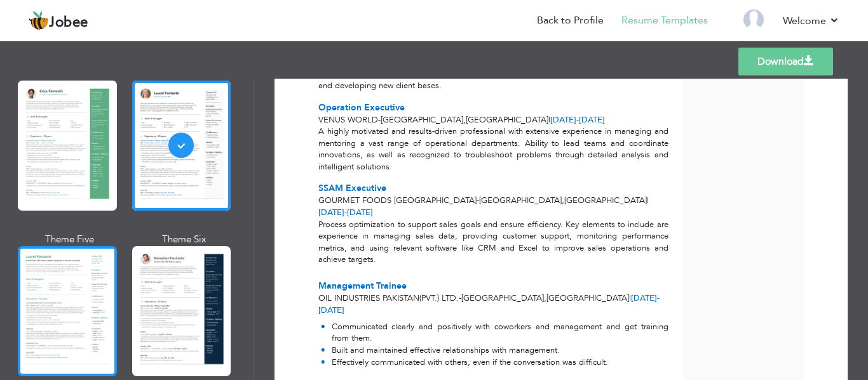 The width and height of the screenshot is (868, 380). Describe the element at coordinates (664, 20) in the screenshot. I see `a: Resume Templates` at that location.